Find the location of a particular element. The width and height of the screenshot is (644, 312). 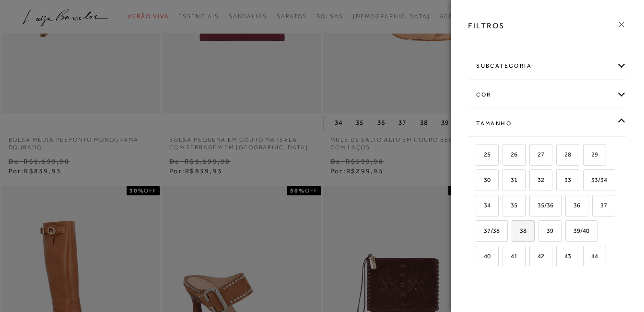

input: 37 is located at coordinates (596, 207).